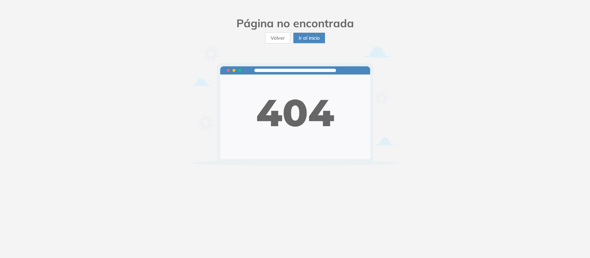 This screenshot has height=258, width=590. I want to click on button: Ir al inicio, so click(309, 38).